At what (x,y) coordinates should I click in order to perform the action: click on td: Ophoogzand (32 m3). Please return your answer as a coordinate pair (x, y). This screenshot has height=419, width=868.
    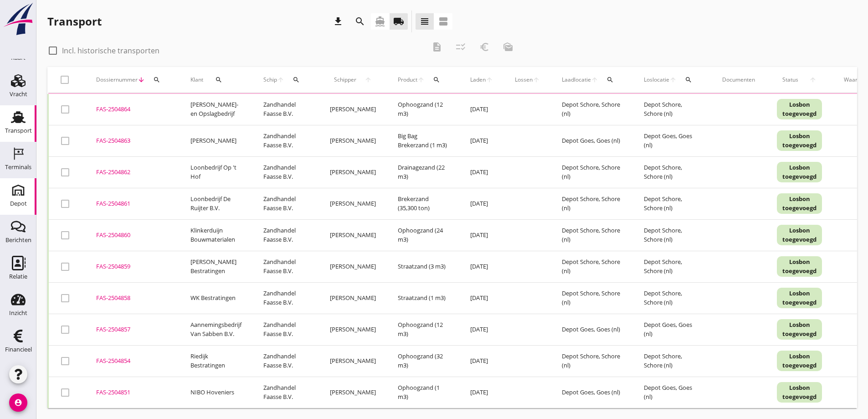
    Looking at the image, I should click on (423, 361).